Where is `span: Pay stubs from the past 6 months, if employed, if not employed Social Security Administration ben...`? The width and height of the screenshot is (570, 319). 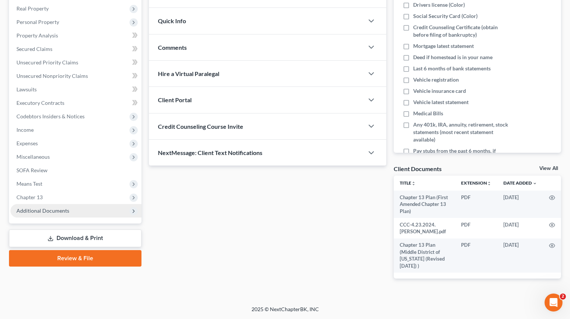 span: Pay stubs from the past 6 months, if employed, if not employed Social Security Administration ben... is located at coordinates (463, 162).